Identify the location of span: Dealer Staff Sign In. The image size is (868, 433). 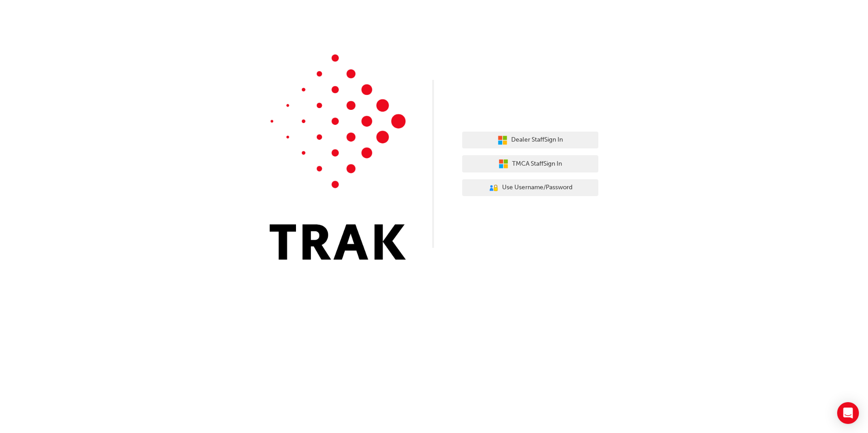
(537, 140).